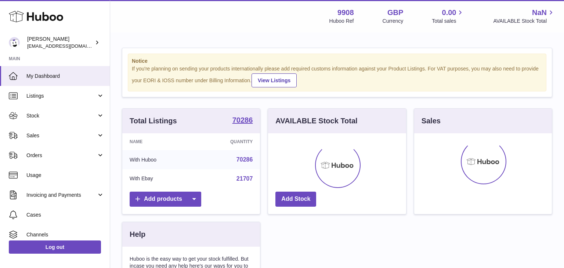 This screenshot has height=268, width=564. Describe the element at coordinates (159, 179) in the screenshot. I see `td: With Ebay` at that location.